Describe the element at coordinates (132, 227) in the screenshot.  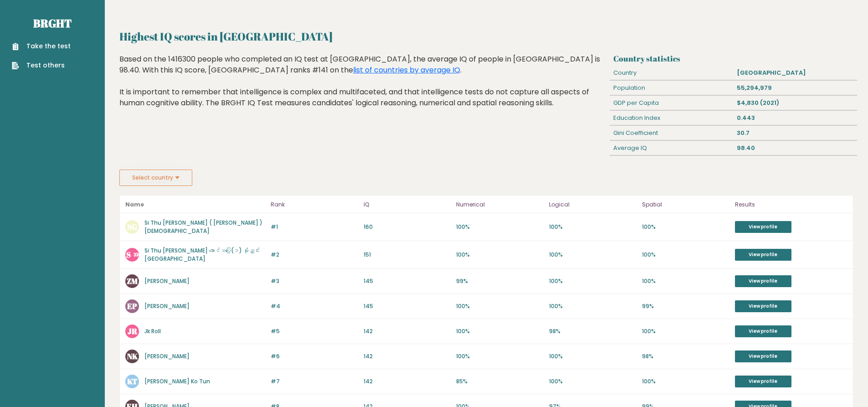
I see `text: SG` at that location.